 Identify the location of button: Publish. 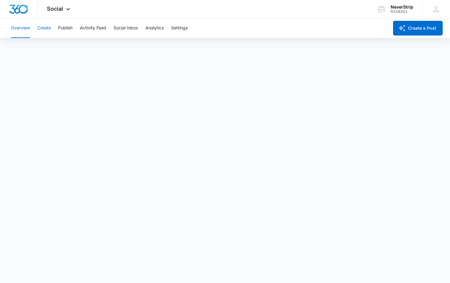
(65, 28).